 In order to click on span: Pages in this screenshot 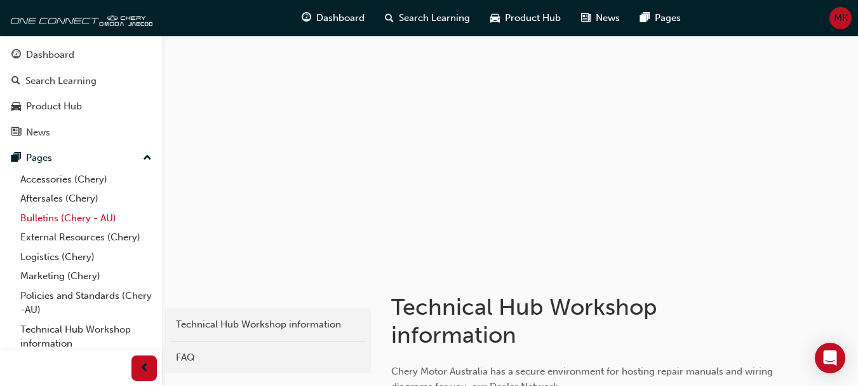, I will do `click(668, 18)`.